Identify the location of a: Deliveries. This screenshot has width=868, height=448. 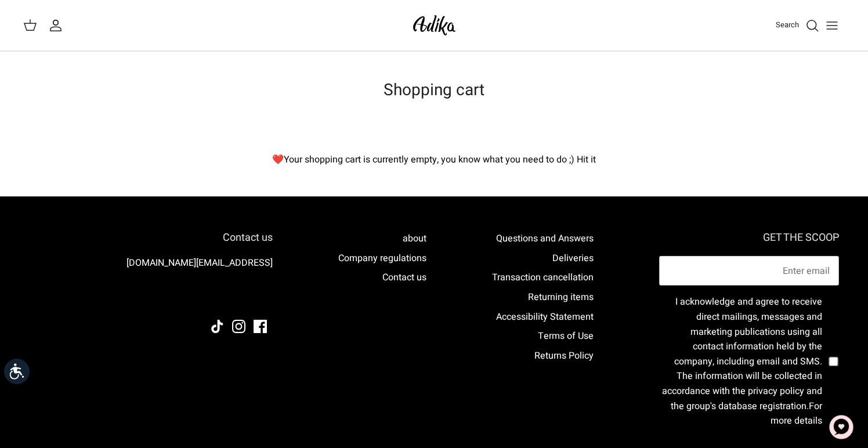
(573, 258).